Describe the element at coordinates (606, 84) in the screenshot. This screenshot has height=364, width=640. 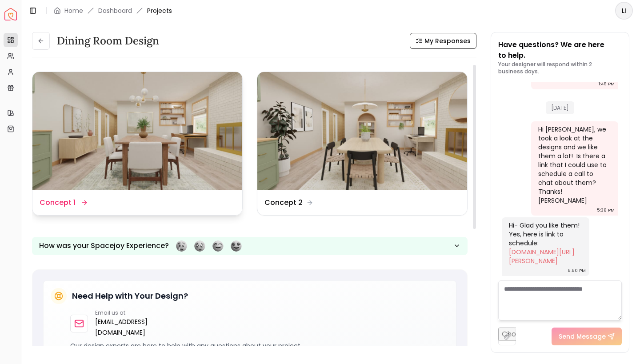
I see `div: 1:46 PM` at that location.